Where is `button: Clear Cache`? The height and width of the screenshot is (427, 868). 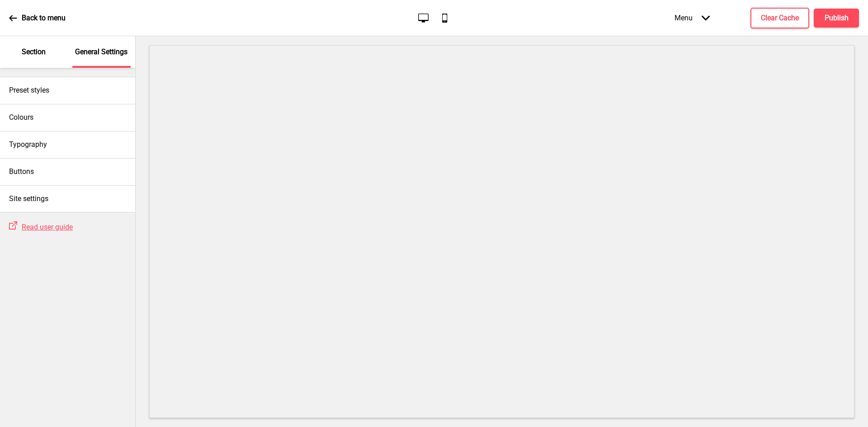
button: Clear Cache is located at coordinates (780, 18).